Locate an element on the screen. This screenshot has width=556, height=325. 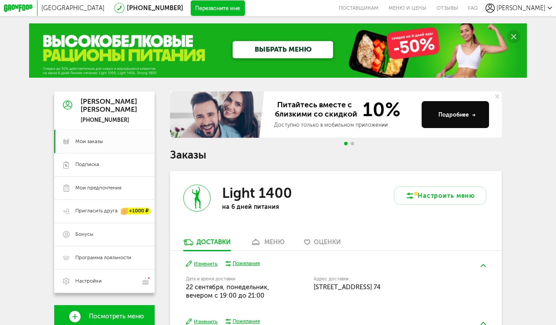
a: Программа лояльности is located at coordinates (105, 257).